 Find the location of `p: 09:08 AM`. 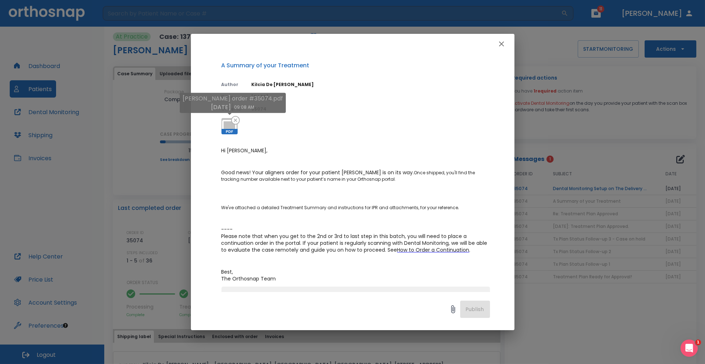

p: 09:08 AM is located at coordinates (245, 107).